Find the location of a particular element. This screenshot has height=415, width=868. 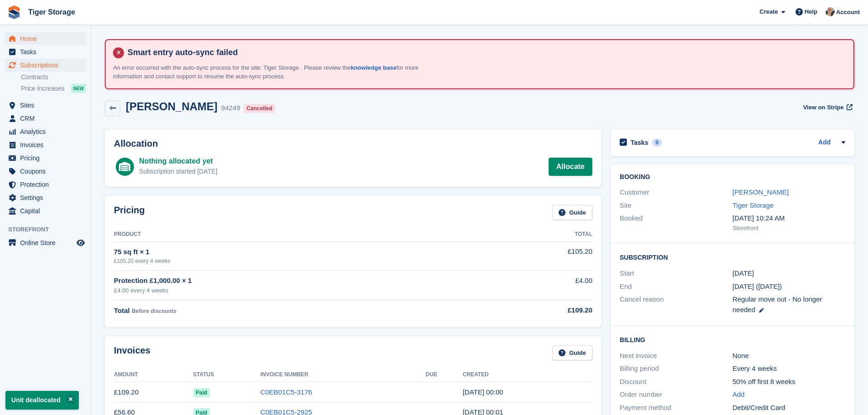

div: £4.00 every 4 weeks is located at coordinates (295, 291).